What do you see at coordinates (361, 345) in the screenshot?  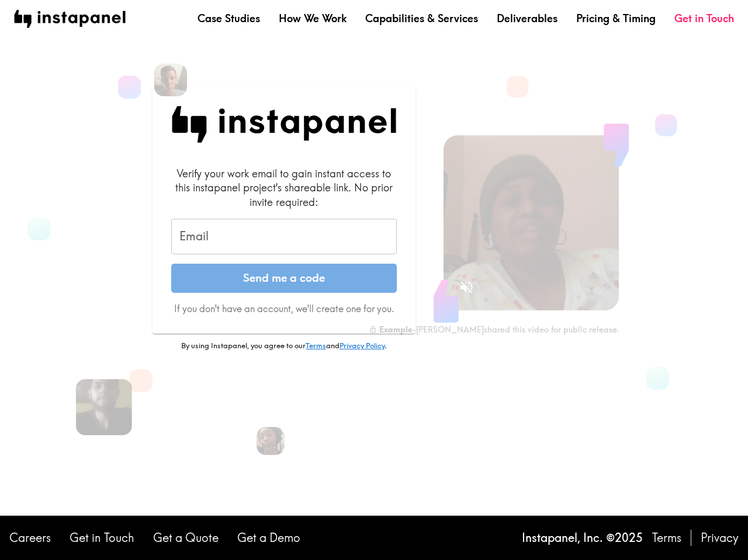 I see `a: Privacy Policy` at bounding box center [361, 345].